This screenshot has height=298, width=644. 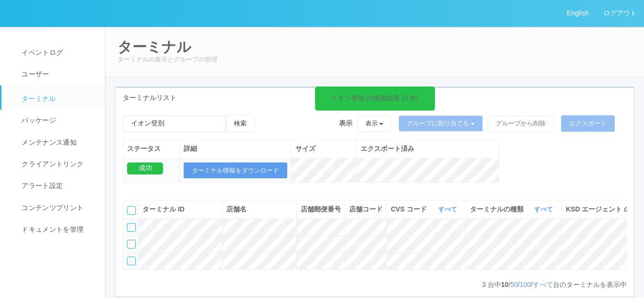 I want to click on div: サイズ, so click(x=324, y=148).